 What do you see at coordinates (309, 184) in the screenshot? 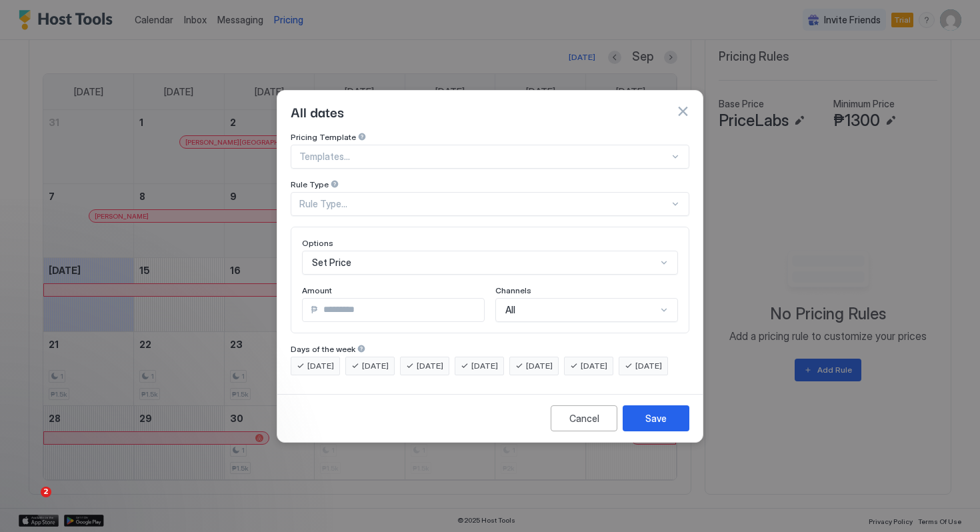
I see `span: Rule Type` at bounding box center [309, 184].